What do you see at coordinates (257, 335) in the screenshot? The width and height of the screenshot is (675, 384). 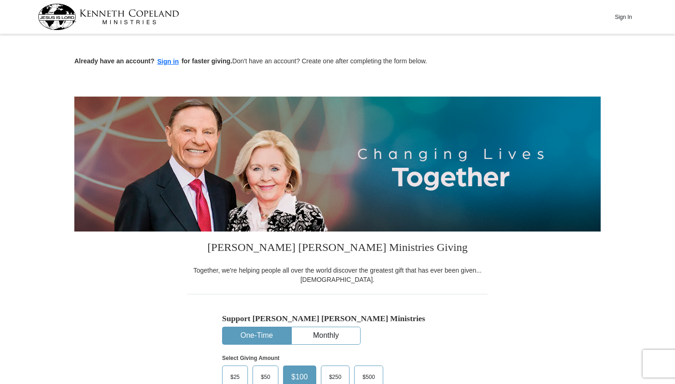 I see `button: One-Time` at bounding box center [257, 335].